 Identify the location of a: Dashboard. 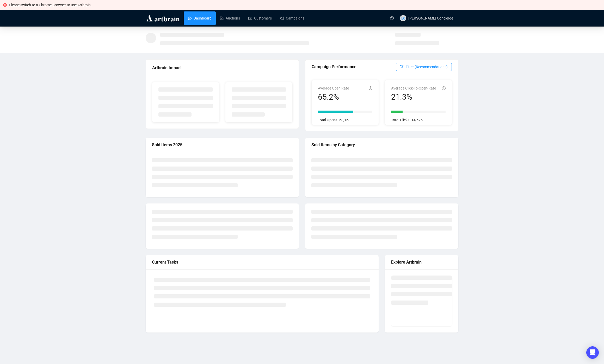
(200, 18).